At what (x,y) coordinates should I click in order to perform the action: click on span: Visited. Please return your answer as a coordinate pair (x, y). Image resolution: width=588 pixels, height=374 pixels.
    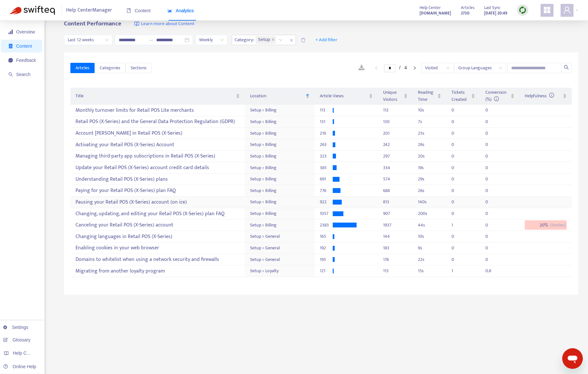
    Looking at the image, I should click on (437, 68).